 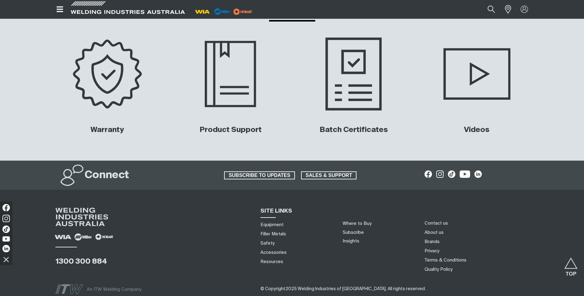 I want to click on a: About us, so click(x=434, y=233).